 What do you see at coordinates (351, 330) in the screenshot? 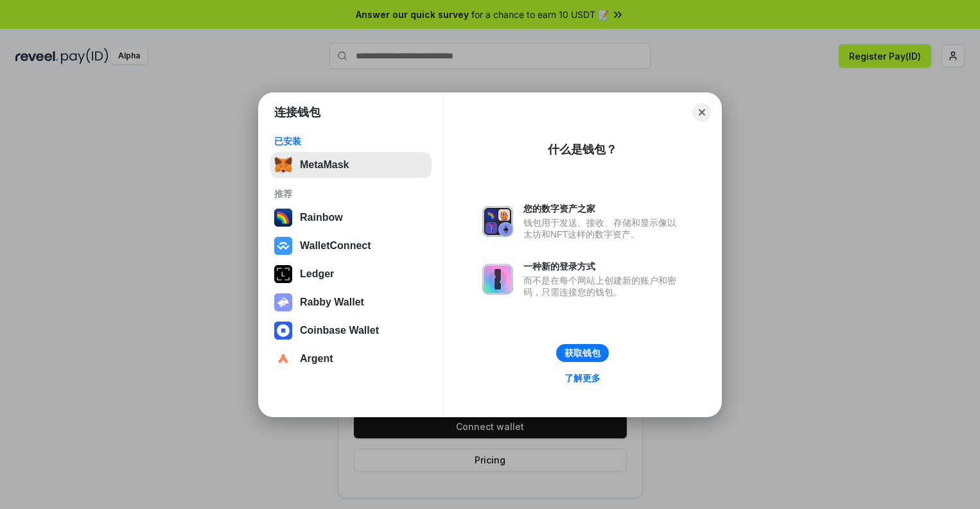
I see `button: Coinbase Wallet` at bounding box center [351, 330].